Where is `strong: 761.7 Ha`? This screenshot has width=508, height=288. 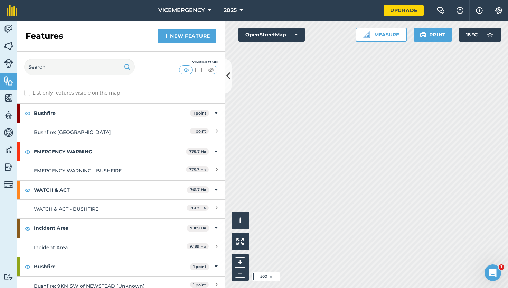
strong: 761.7 Ha is located at coordinates (198, 190).